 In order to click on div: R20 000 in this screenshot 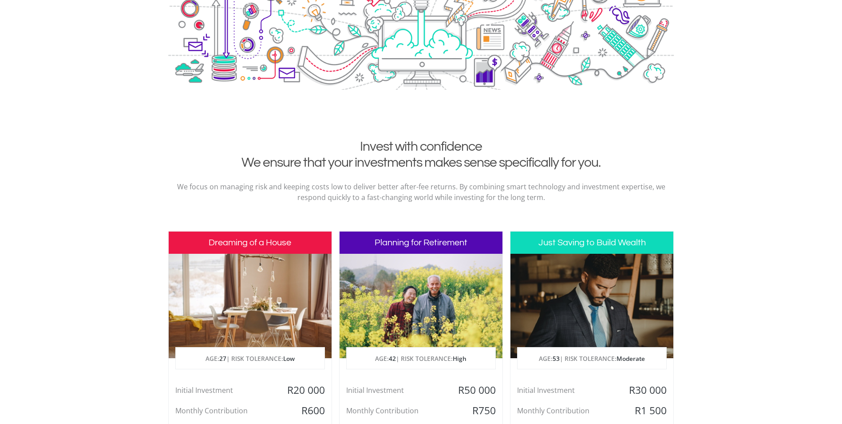, I will do `click(304, 390)`.